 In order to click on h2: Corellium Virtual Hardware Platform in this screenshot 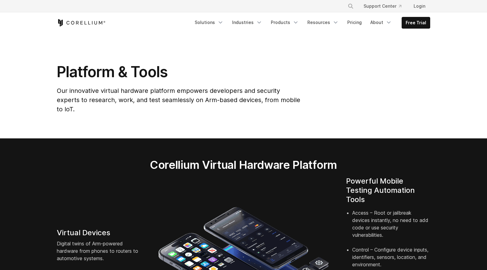, I will do `click(243, 165)`.